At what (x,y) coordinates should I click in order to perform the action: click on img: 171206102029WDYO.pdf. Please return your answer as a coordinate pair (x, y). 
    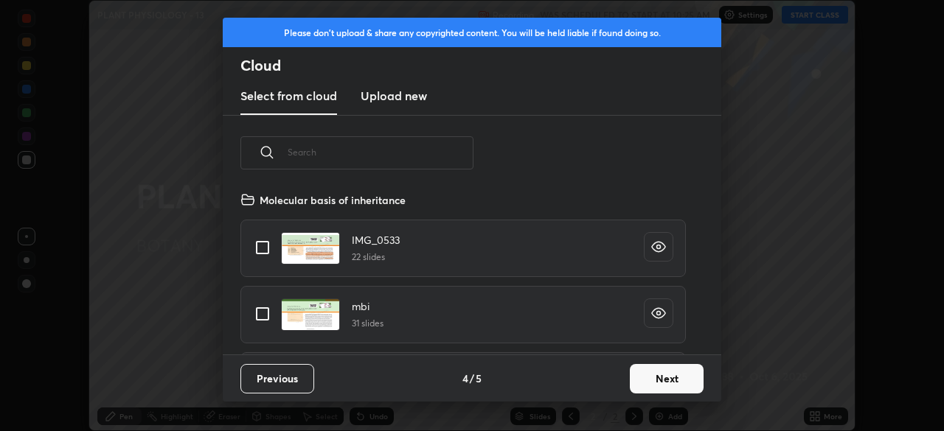
    Looking at the image, I should click on (311, 249).